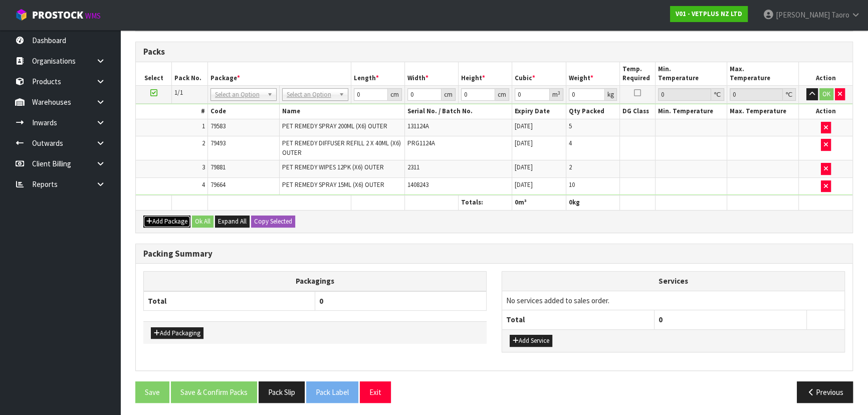 This screenshot has width=868, height=415. I want to click on th: Name, so click(342, 111).